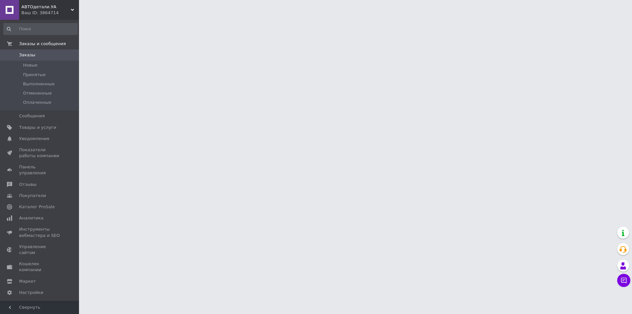 The height and width of the screenshot is (314, 632). What do you see at coordinates (40, 170) in the screenshot?
I see `span: Панель управления` at bounding box center [40, 170].